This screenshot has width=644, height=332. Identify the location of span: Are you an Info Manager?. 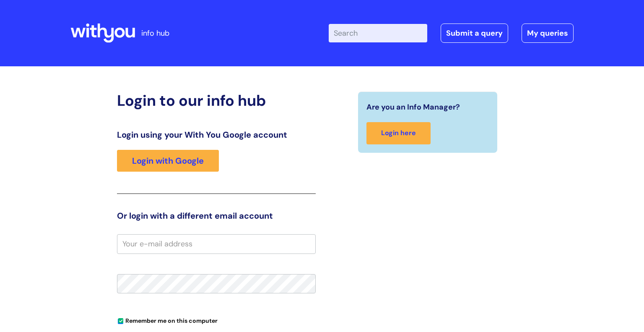
(413, 107).